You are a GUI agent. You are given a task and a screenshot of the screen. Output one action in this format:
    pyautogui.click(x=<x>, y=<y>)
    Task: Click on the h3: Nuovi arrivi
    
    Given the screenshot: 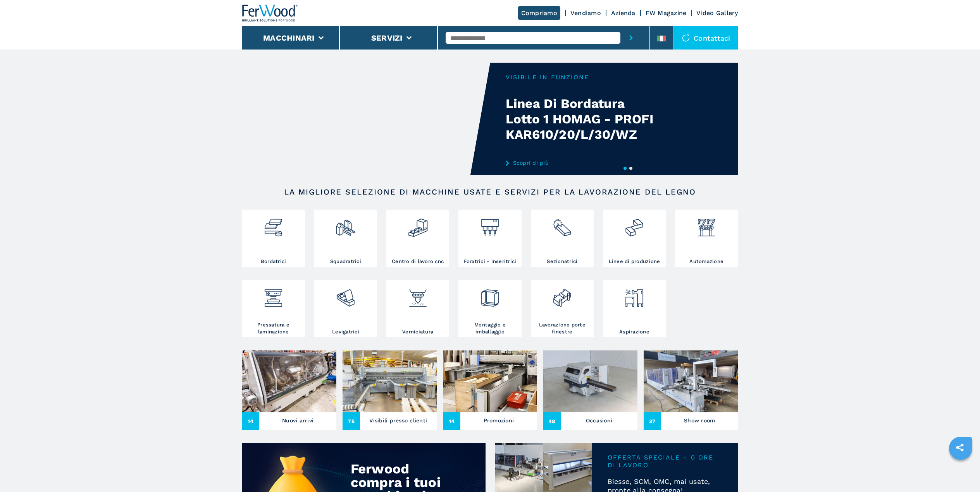 What is the action you would take?
    pyautogui.click(x=297, y=420)
    